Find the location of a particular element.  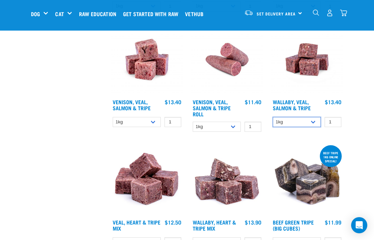

div: Open Intercom Messenger is located at coordinates (359, 225).